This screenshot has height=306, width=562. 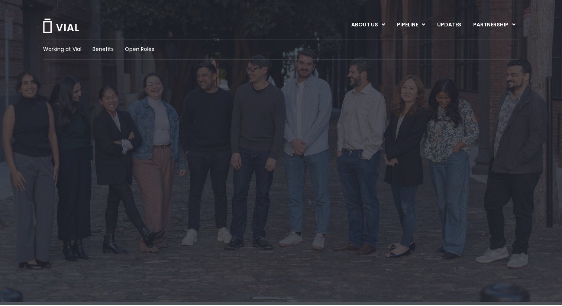 I want to click on img: Vial Logo, so click(x=61, y=26).